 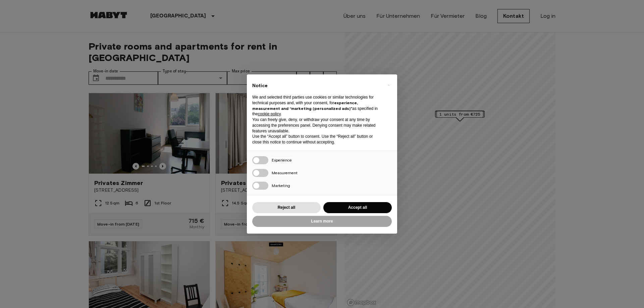 What do you see at coordinates (269, 114) in the screenshot?
I see `a: cookie policy` at bounding box center [269, 114].